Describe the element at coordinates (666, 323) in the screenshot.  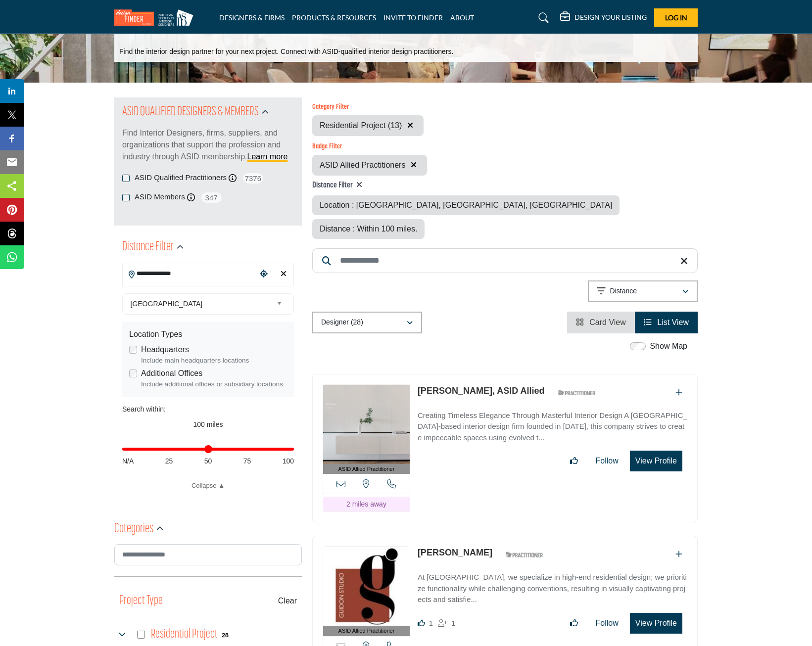
I see `li: List View` at that location.